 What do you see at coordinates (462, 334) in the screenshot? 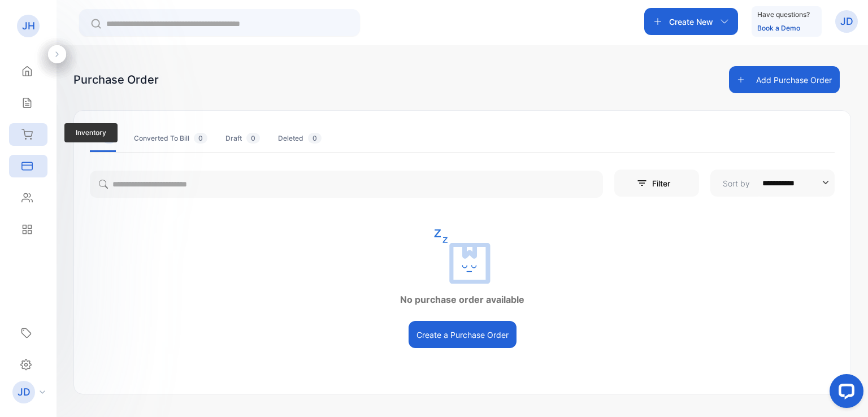
I see `button: Create a Purchase Order` at bounding box center [462, 334].